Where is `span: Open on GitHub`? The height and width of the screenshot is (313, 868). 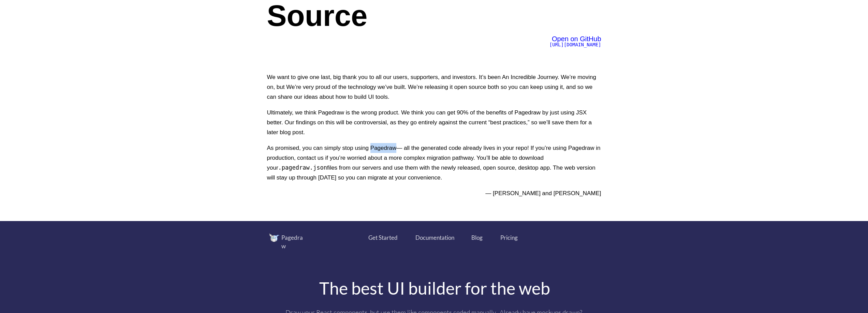 span: Open on GitHub is located at coordinates (576, 39).